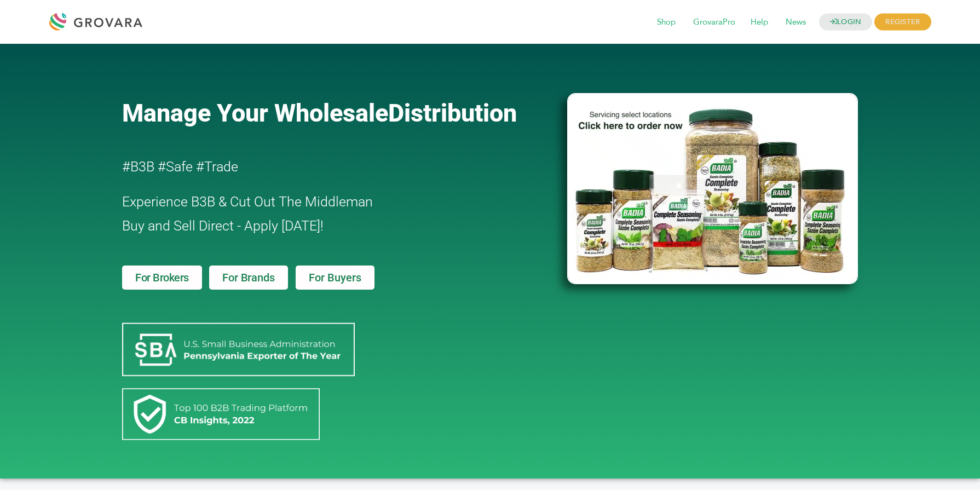 The height and width of the screenshot is (490, 980). What do you see at coordinates (714, 22) in the screenshot?
I see `a: GrovaraPro` at bounding box center [714, 22].